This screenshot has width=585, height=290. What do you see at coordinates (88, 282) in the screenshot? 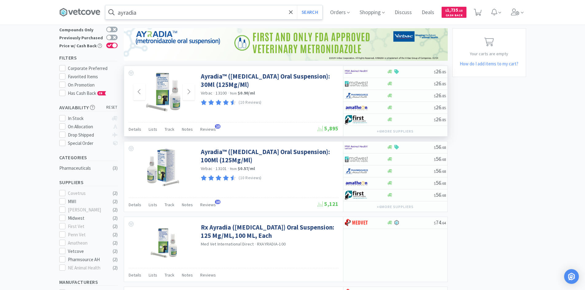
I see `h5: Manufacturers` at bounding box center [88, 282].